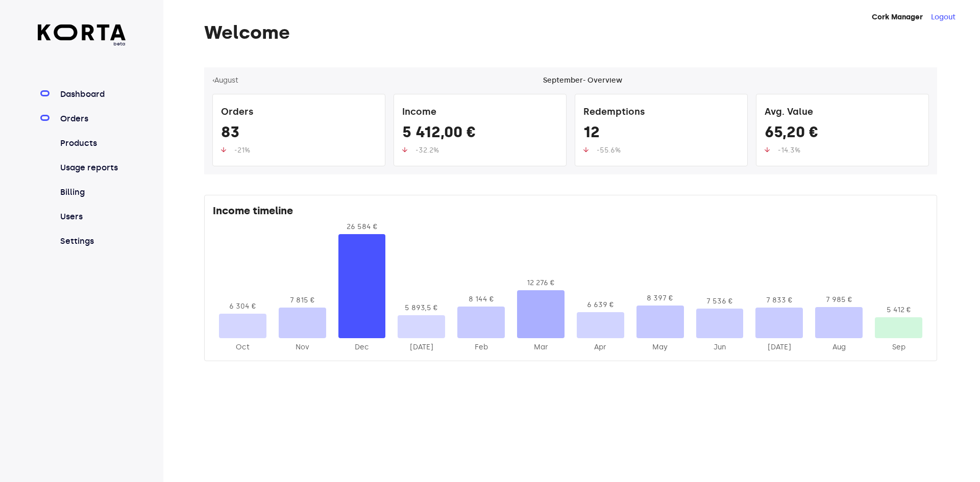 The width and height of the screenshot is (980, 482). Describe the element at coordinates (779, 347) in the screenshot. I see `div: 2025-Jul` at that location.